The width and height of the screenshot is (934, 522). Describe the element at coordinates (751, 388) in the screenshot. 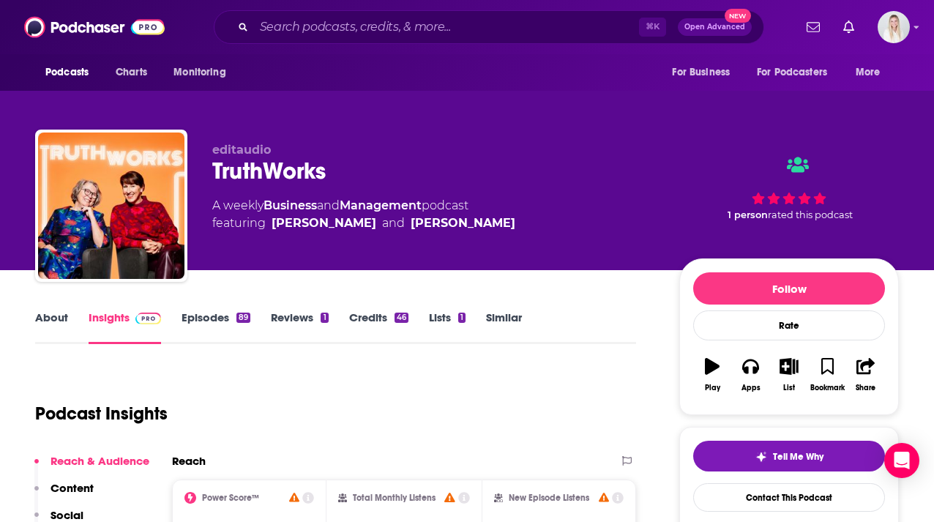

I see `div: Apps` at that location.